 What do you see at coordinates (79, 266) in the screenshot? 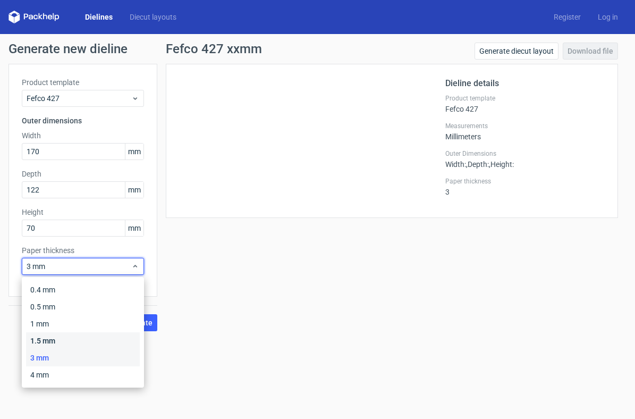
I see `span: 3 mm` at bounding box center [79, 266].